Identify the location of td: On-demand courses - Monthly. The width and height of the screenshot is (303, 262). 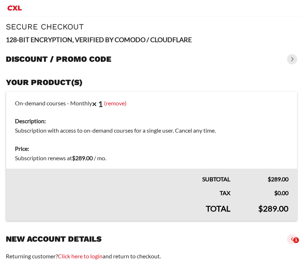
(151, 116).